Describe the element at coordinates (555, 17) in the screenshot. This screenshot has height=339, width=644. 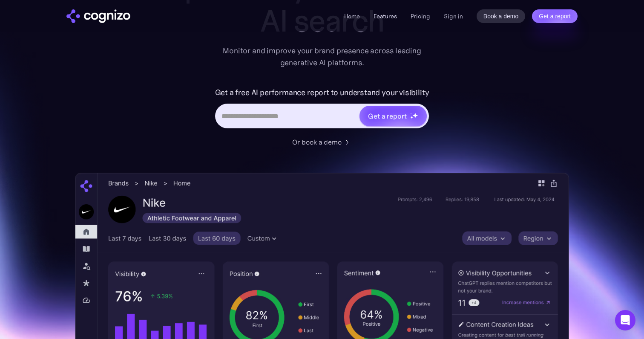
I see `a: Get a report` at that location.